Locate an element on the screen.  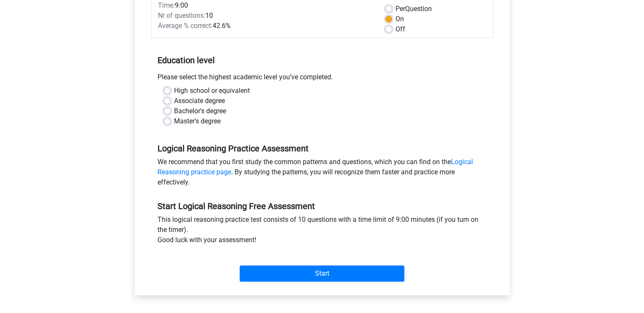
div: 10 is located at coordinates (265, 16).